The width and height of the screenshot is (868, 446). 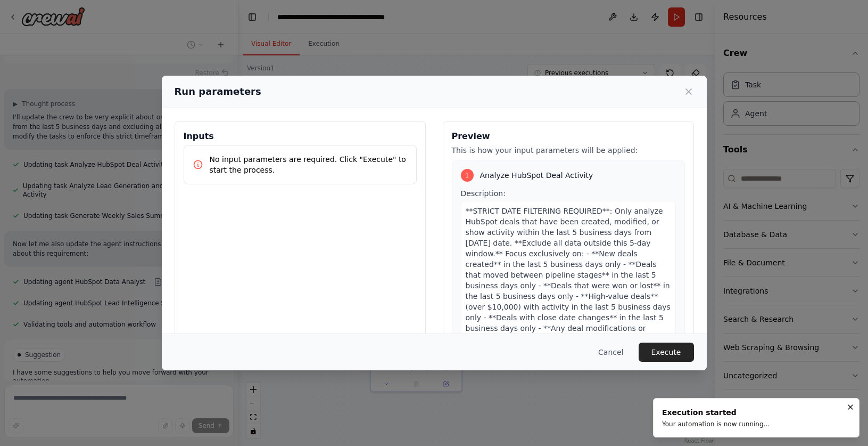 What do you see at coordinates (467, 175) in the screenshot?
I see `div: 1` at bounding box center [467, 175].